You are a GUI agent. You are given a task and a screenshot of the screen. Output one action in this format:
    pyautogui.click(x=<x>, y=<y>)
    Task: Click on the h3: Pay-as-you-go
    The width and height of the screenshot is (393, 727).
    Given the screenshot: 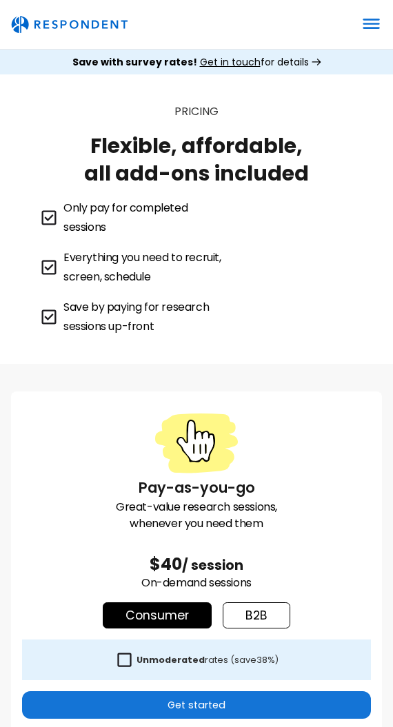 What is the action you would take?
    pyautogui.click(x=196, y=488)
    